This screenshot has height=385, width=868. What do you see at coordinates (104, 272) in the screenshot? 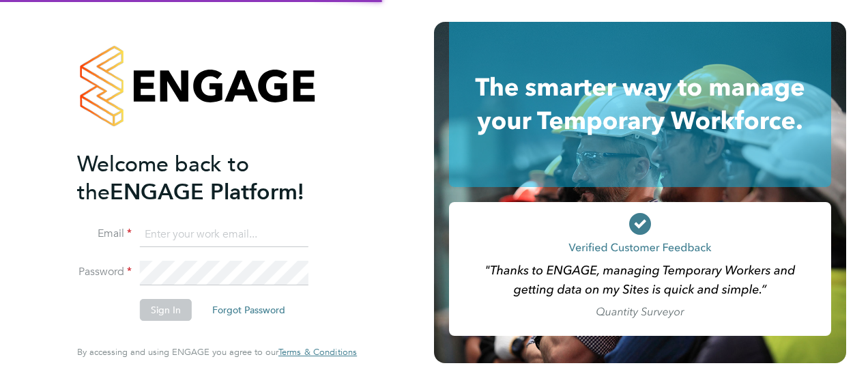
I see `label: Password` at bounding box center [104, 272].